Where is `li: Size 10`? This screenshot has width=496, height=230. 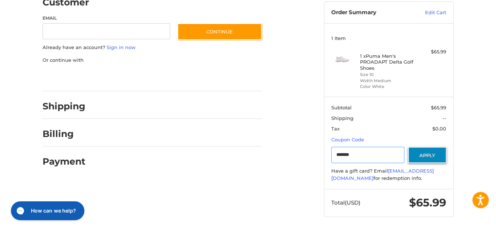
li: Size 10 is located at coordinates (387, 75).